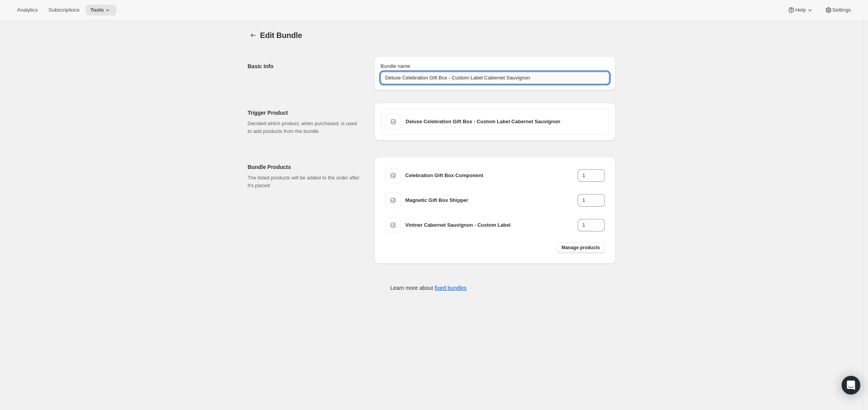 The height and width of the screenshot is (410, 868). Describe the element at coordinates (580, 248) in the screenshot. I see `button: Manage products` at that location.